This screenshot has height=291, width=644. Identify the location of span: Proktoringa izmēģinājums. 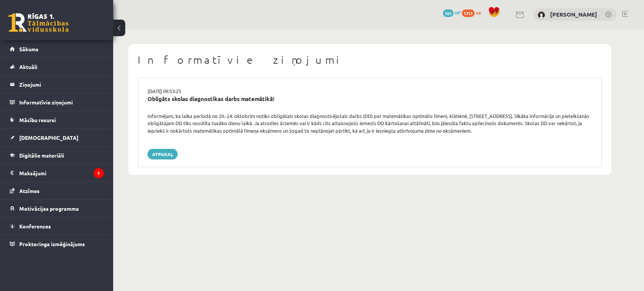
(52, 244).